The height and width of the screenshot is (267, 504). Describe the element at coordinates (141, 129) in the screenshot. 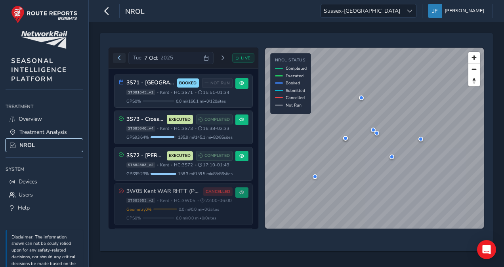

I see `span: ST883040_v4` at that location.